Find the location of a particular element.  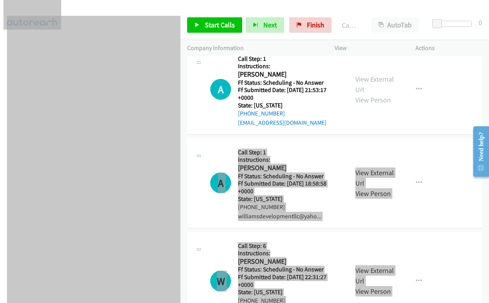

p: Company Information is located at coordinates (254, 48).